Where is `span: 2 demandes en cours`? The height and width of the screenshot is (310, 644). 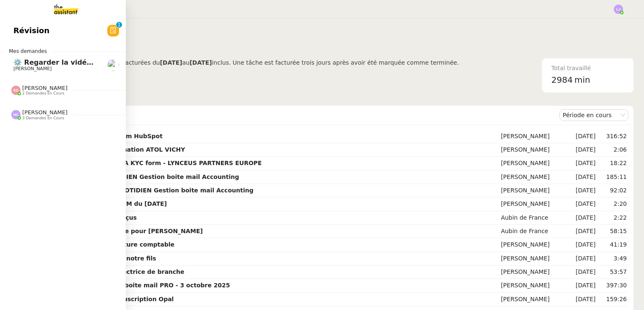
span: 2 demandes en cours is located at coordinates (43, 93).